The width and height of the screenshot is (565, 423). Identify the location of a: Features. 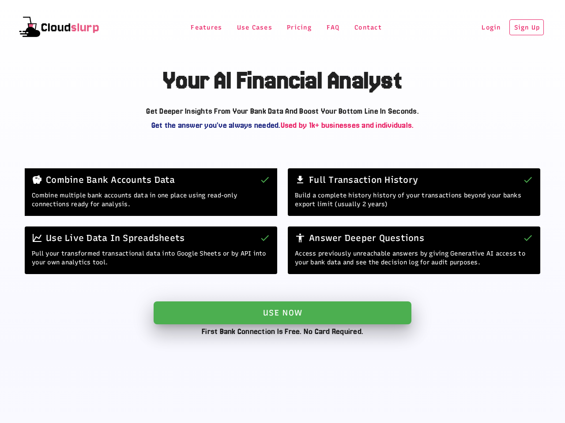
(206, 27).